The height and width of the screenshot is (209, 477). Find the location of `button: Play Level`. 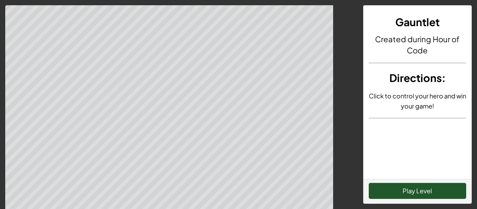

button: Play Level is located at coordinates (417, 191).